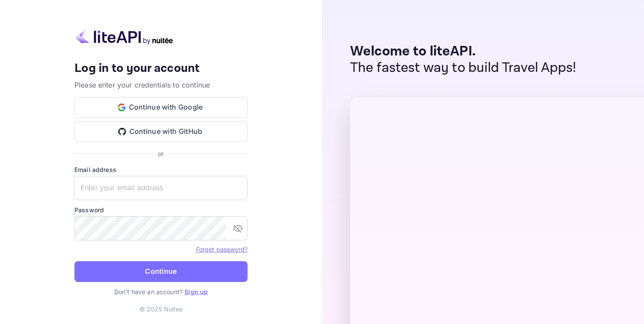 The width and height of the screenshot is (644, 324). What do you see at coordinates (161, 188) in the screenshot?
I see `input: Enter your email address` at bounding box center [161, 188].